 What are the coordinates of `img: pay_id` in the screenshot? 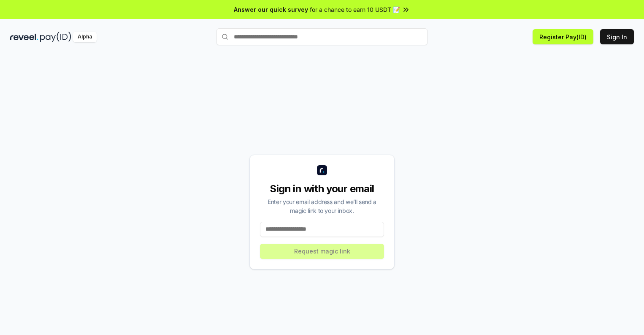 It's located at (56, 37).